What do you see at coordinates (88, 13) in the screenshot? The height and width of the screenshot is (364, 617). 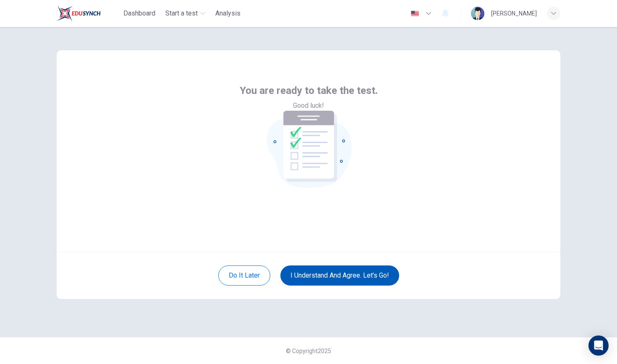 I see `a: EduSynch logo` at bounding box center [88, 13].